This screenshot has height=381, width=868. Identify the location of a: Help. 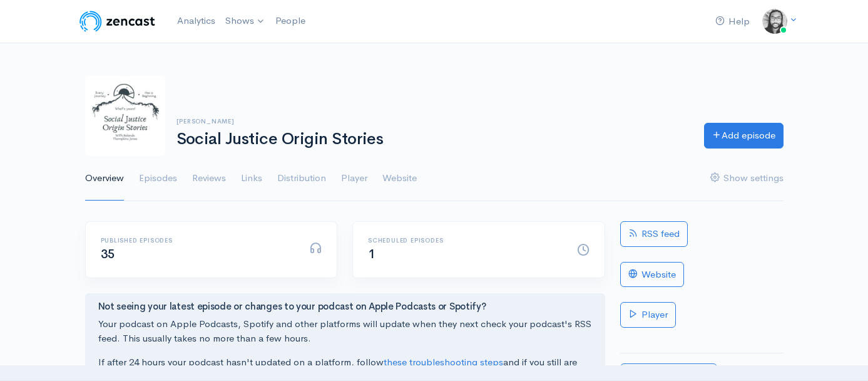
(732, 22).